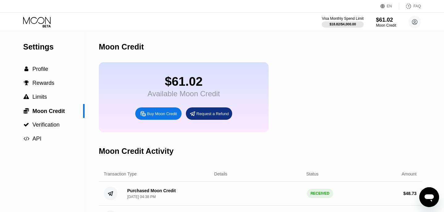  What do you see at coordinates (409, 174) in the screenshot?
I see `div: Amount` at bounding box center [409, 174].